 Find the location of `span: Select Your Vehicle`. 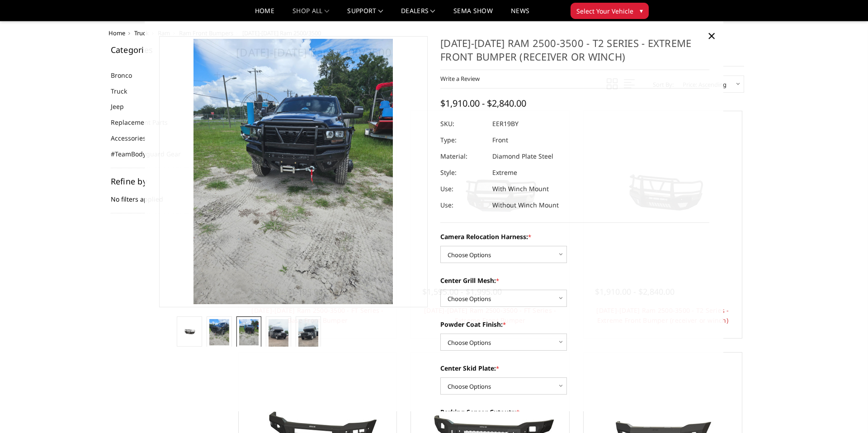

span: Select Your Vehicle is located at coordinates (605, 11).